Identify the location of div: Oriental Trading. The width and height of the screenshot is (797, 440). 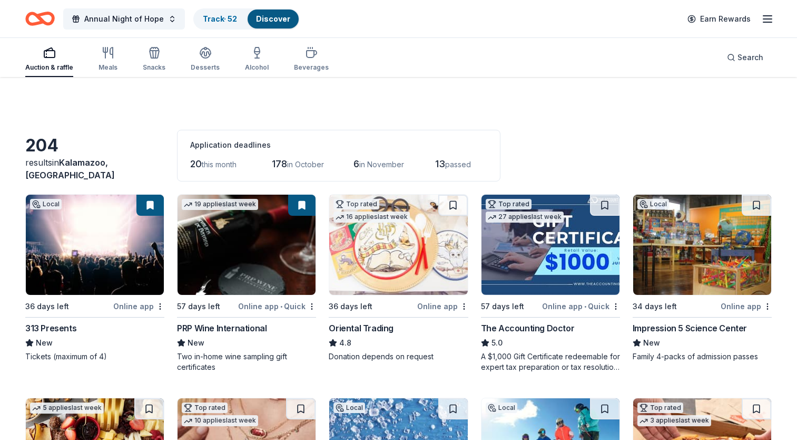
(361, 328).